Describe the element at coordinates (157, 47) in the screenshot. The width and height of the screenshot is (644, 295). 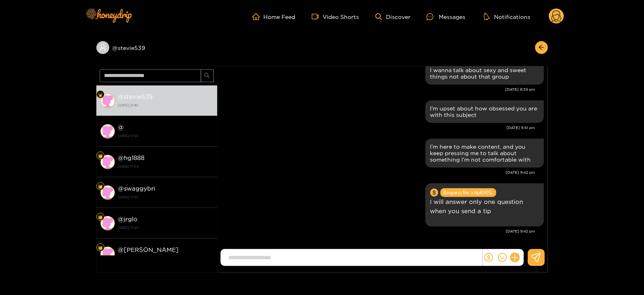
I see `div: @stevie539` at that location.